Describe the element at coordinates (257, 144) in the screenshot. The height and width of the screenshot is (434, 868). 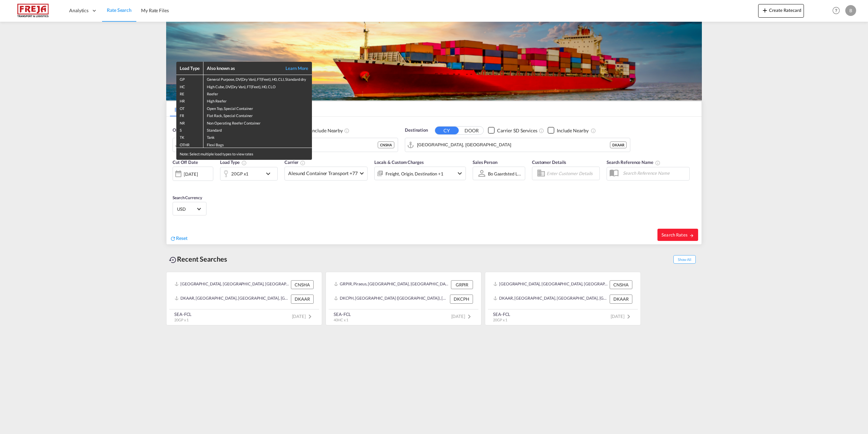
I see `td: Flexi Bags` at that location.